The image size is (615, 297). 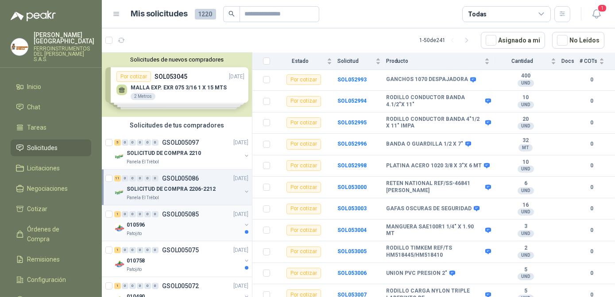 I want to click on th: Estado, so click(x=306, y=61).